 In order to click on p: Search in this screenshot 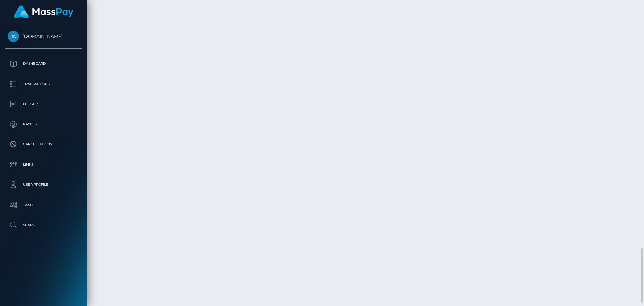, I will do `click(44, 225)`.